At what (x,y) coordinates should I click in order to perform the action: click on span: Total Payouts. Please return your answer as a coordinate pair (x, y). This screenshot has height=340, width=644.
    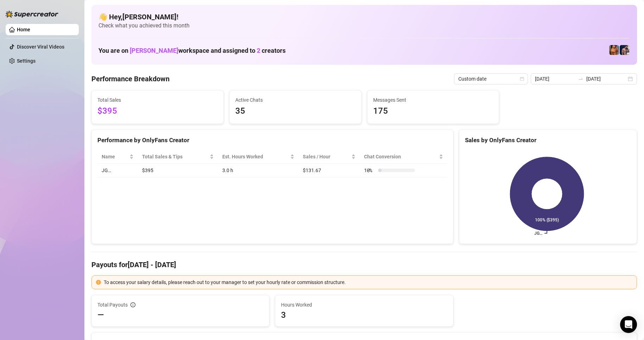
    Looking at the image, I should click on (113, 305).